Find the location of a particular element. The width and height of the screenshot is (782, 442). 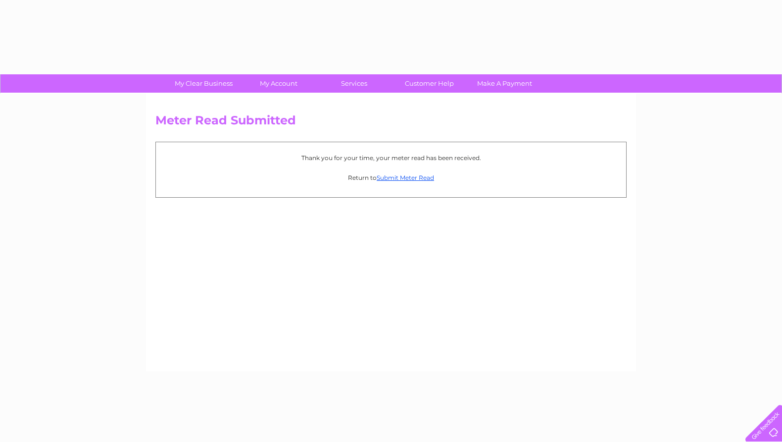

p: Return to is located at coordinates (391, 177).